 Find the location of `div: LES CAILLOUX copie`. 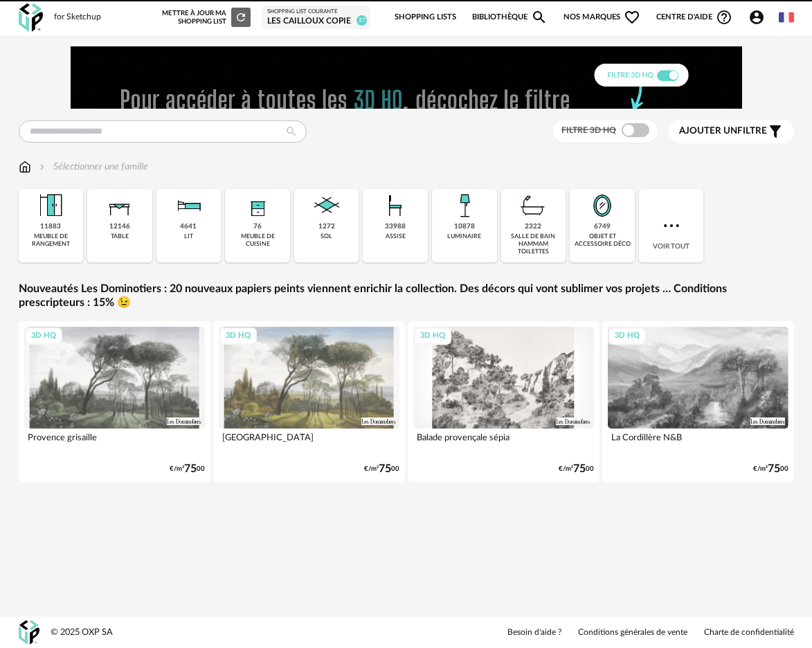

div: LES CAILLOUX copie is located at coordinates (315, 22).